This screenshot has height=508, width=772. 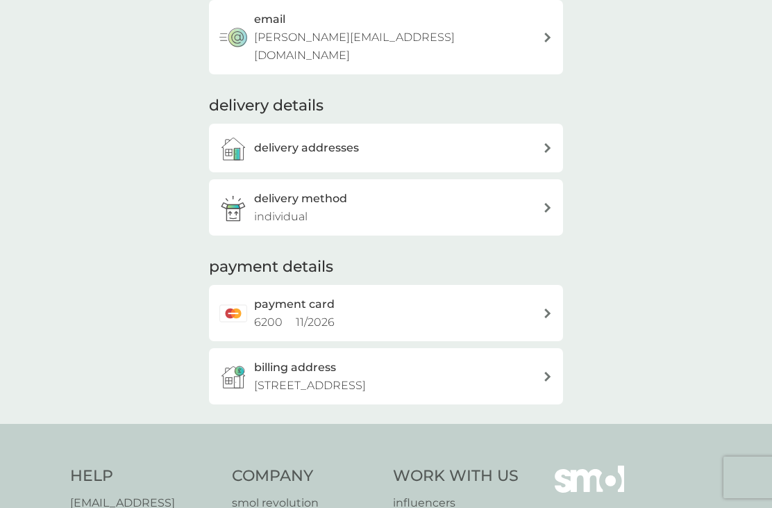 I want to click on h4: Work With Us, so click(x=455, y=476).